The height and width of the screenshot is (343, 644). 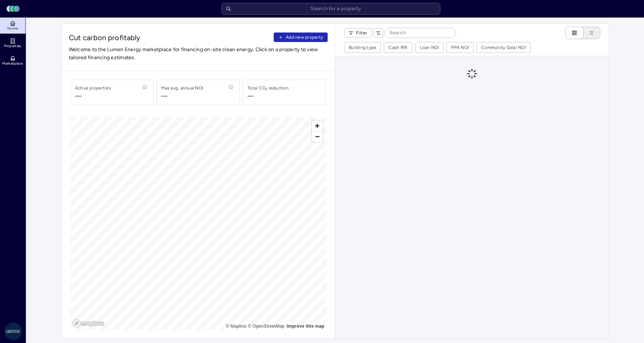 I want to click on button: List view, so click(x=589, y=33).